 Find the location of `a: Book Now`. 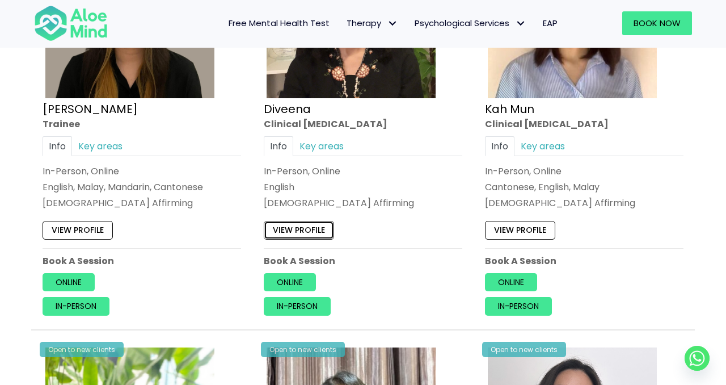

a: Book Now is located at coordinates (657, 23).